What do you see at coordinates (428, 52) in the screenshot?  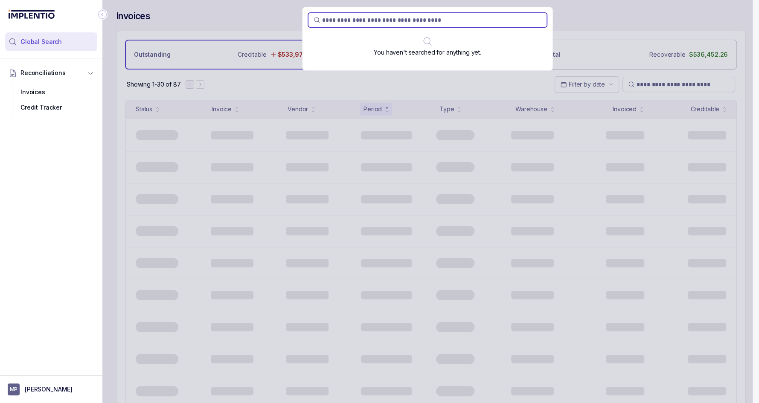 I see `p: You haven't searched for anything yet.` at bounding box center [428, 52].